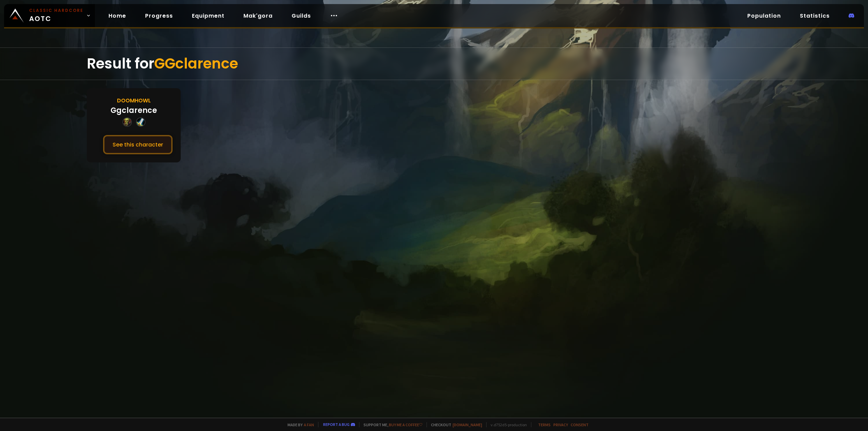 The width and height of the screenshot is (868, 431). What do you see at coordinates (196, 63) in the screenshot?
I see `span: GGclarence` at bounding box center [196, 63].